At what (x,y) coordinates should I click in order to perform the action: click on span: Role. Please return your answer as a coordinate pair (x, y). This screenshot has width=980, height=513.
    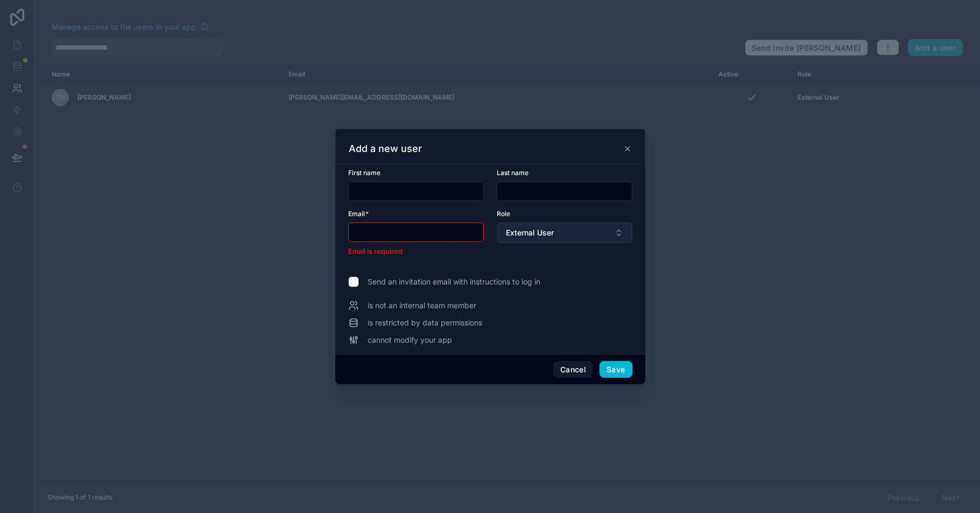
    Looking at the image, I should click on (503, 214).